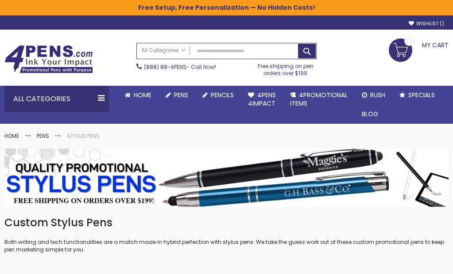 This screenshot has width=453, height=274. Describe the element at coordinates (181, 95) in the screenshot. I see `span: Pens` at that location.